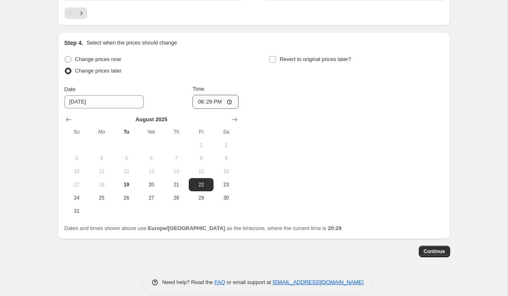 The height and width of the screenshot is (296, 508). I want to click on button: Friday August 29 2025, so click(201, 198).